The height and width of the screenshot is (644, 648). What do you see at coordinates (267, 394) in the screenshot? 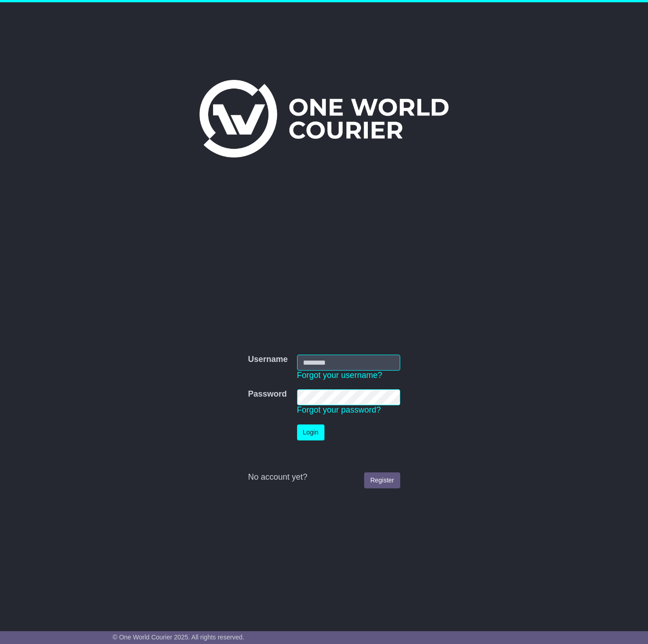
I see `label: Password` at bounding box center [267, 394].